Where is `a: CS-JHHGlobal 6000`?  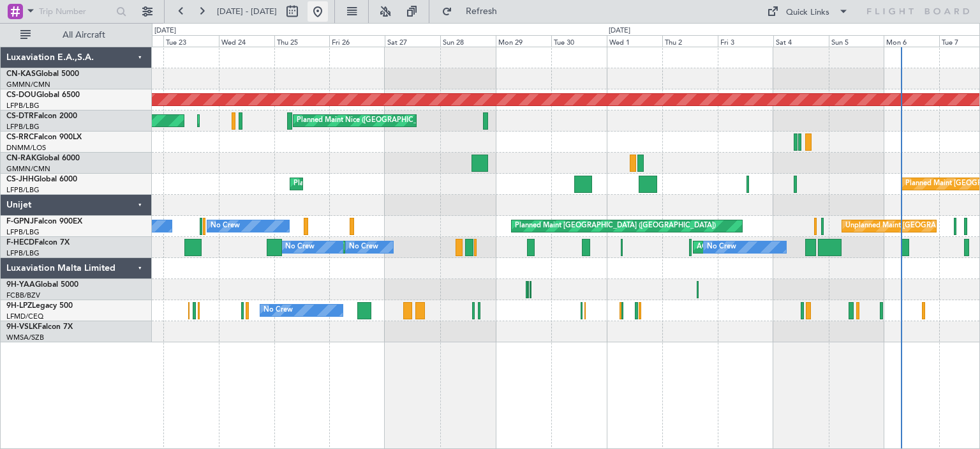
a: CS-JHHGlobal 6000 is located at coordinates (41, 179).